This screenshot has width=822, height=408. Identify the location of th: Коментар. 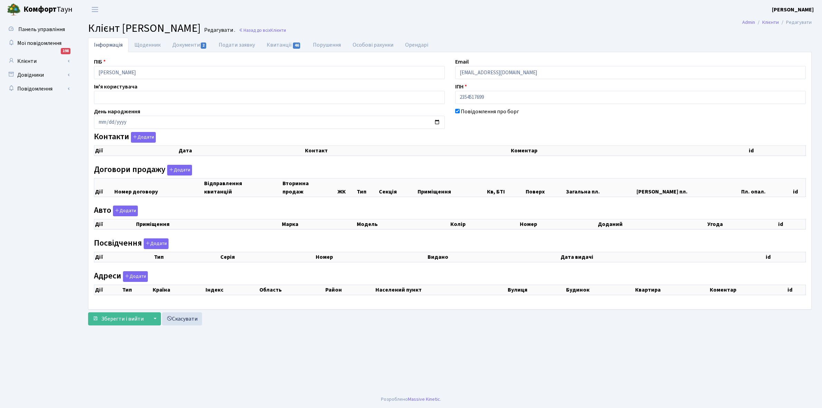
(747, 289).